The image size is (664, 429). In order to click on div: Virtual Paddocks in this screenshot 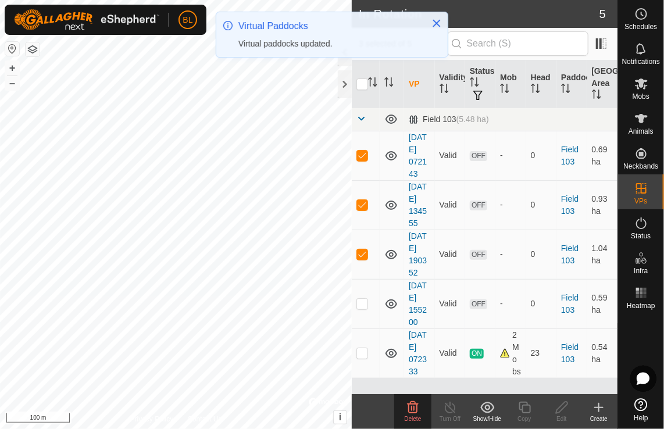, I will do `click(329, 26)`.